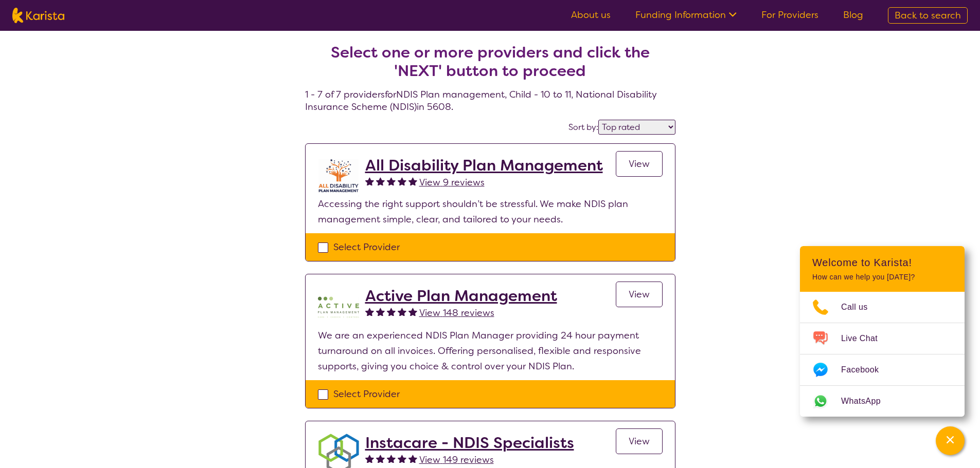 The width and height of the screenshot is (980, 468). Describe the element at coordinates (470, 443) in the screenshot. I see `a: Instacare - NDIS Specialists` at that location.